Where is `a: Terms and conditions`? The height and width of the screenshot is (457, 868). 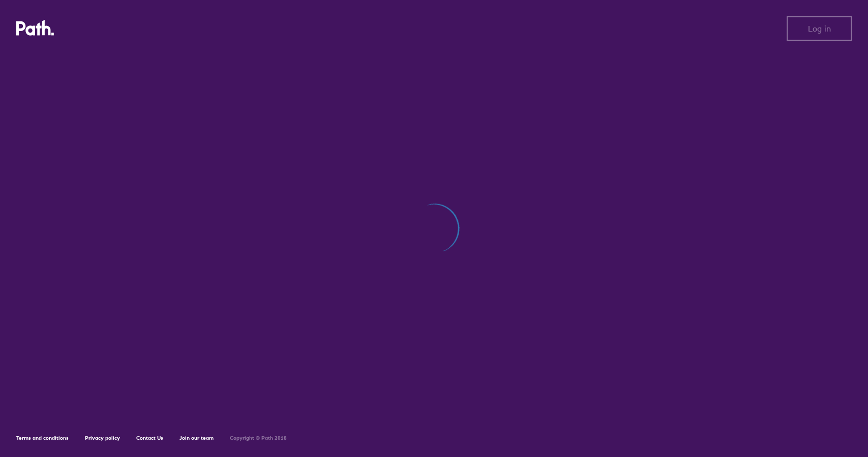 a: Terms and conditions is located at coordinates (42, 438).